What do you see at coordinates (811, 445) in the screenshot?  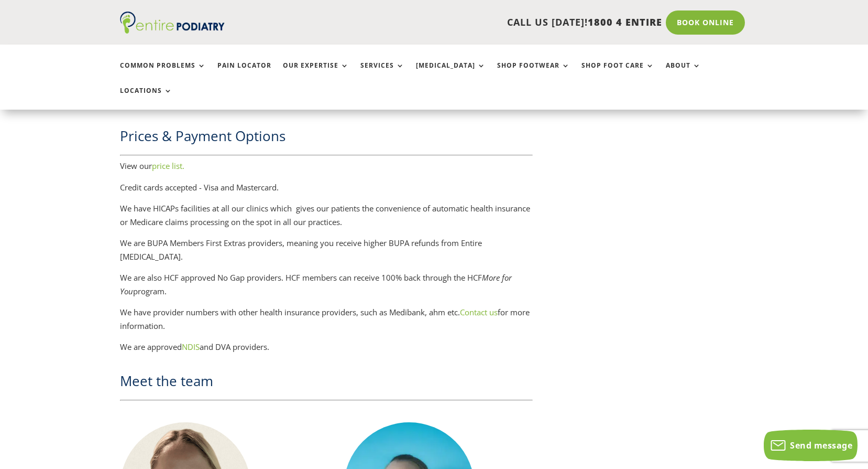 I see `button: Send message` at bounding box center [811, 445].